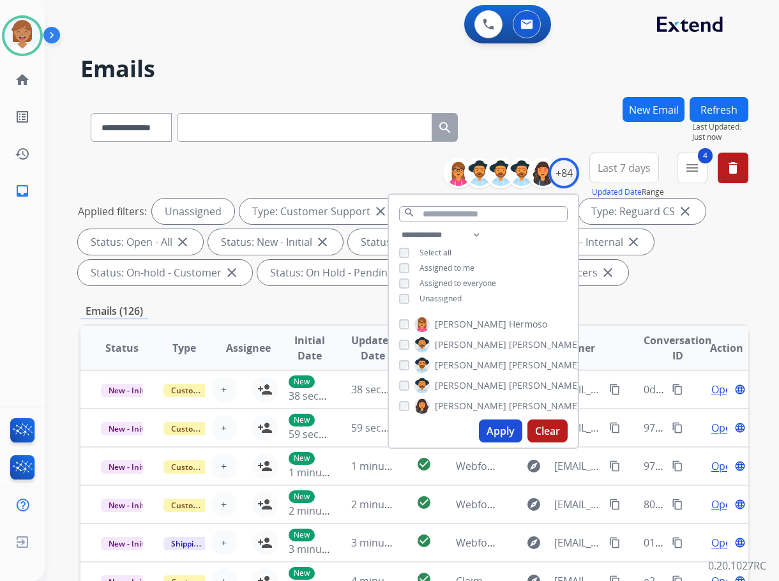 This screenshot has height=581, width=779. What do you see at coordinates (184, 348) in the screenshot?
I see `span: Type` at bounding box center [184, 348].